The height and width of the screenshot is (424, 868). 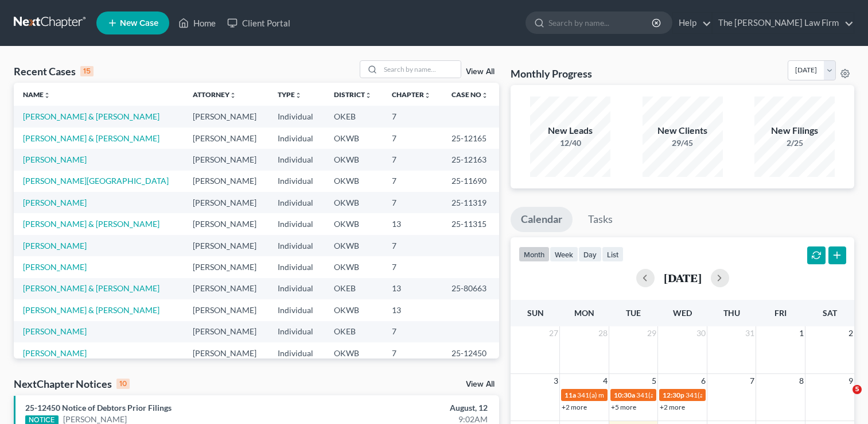 I want to click on span: 27, so click(x=554, y=333).